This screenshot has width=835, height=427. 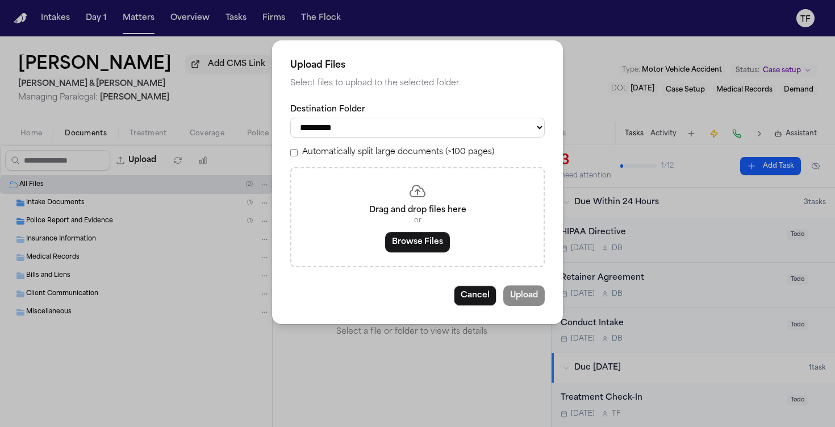 What do you see at coordinates (418, 210) in the screenshot?
I see `p: Drag and drop files here` at bounding box center [418, 210].